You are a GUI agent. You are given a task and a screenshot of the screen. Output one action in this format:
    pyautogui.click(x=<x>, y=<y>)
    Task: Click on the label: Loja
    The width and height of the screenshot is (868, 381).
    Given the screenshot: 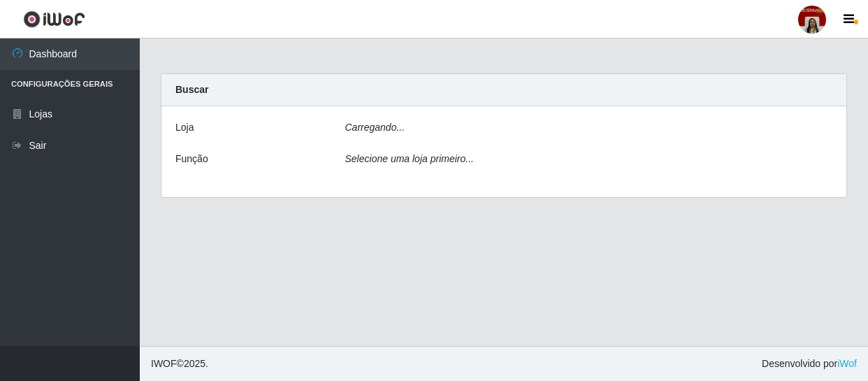 What is the action you would take?
    pyautogui.click(x=185, y=127)
    